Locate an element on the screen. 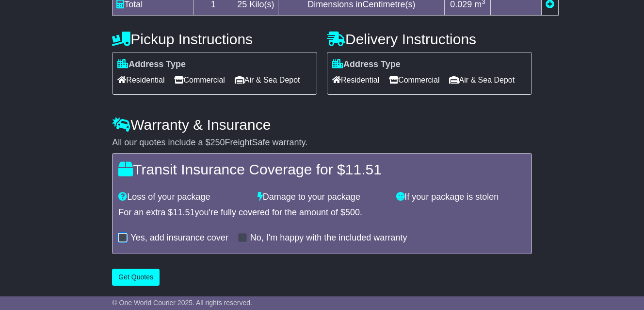 The width and height of the screenshot is (644, 310). div: All our quotes include a $ FreightSafe warranty. is located at coordinates (321, 143).